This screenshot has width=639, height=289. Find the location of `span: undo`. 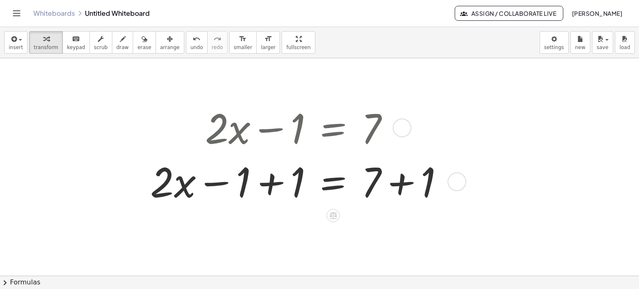

span: undo is located at coordinates (197, 47).